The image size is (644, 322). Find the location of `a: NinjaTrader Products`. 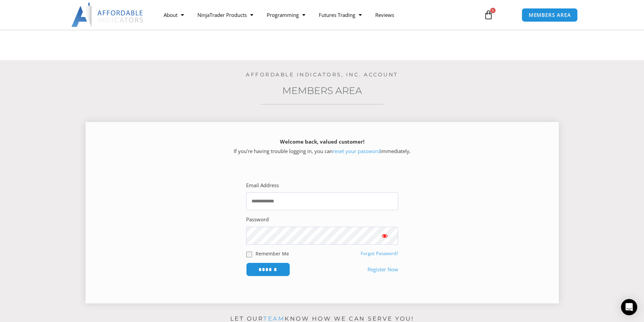

a: NinjaTrader Products is located at coordinates (225, 15).